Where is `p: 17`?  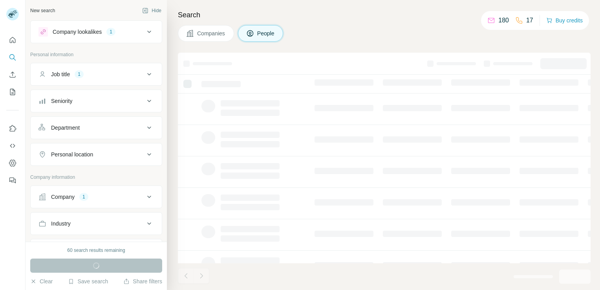
p: 17 is located at coordinates (530, 20).